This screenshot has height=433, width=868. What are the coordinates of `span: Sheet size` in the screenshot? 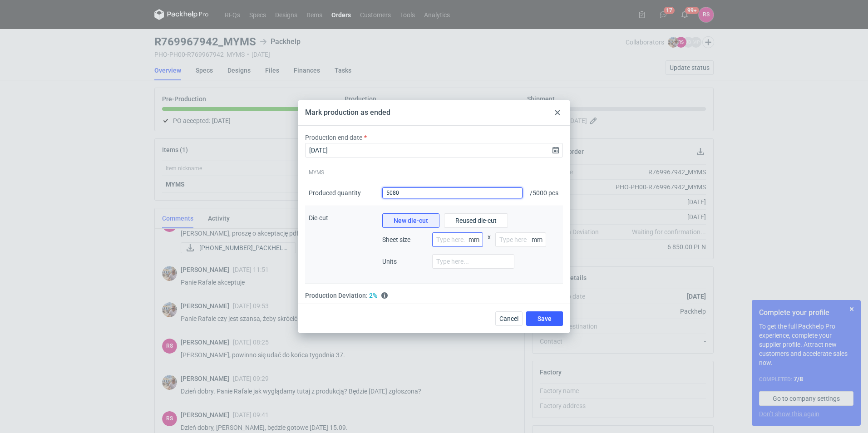 It's located at (405, 239).